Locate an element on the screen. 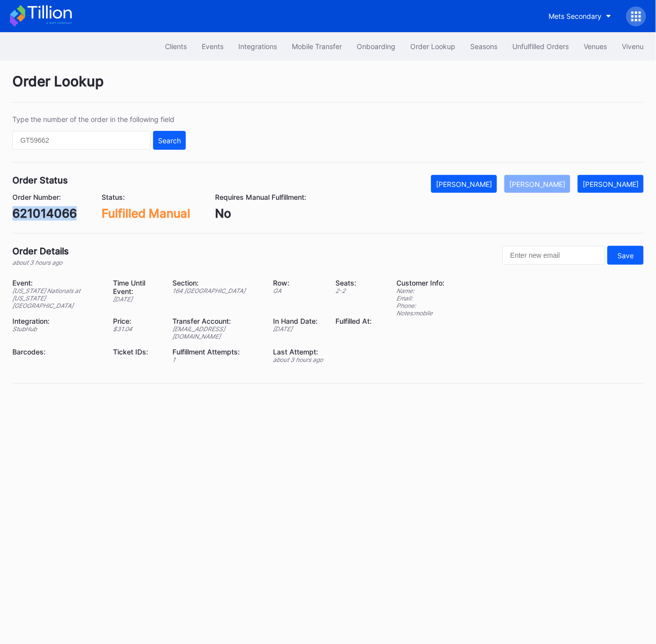 This screenshot has height=644, width=656. a: Integrations is located at coordinates (257, 46).